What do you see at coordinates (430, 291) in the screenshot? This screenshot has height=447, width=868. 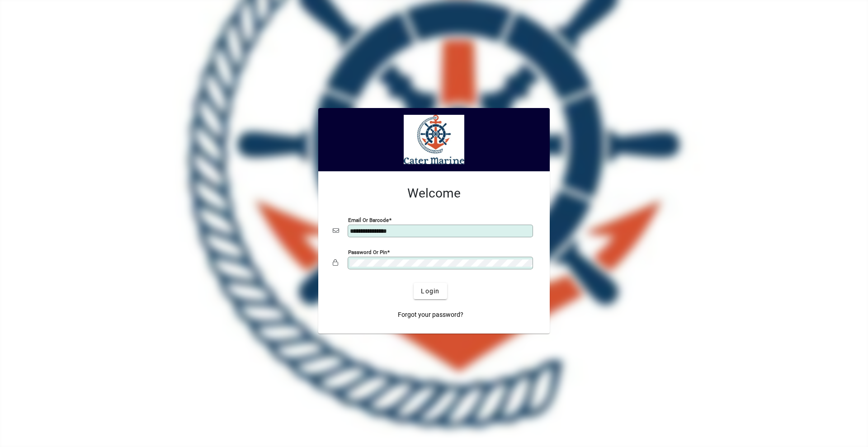 I see `button: Login` at bounding box center [430, 291].